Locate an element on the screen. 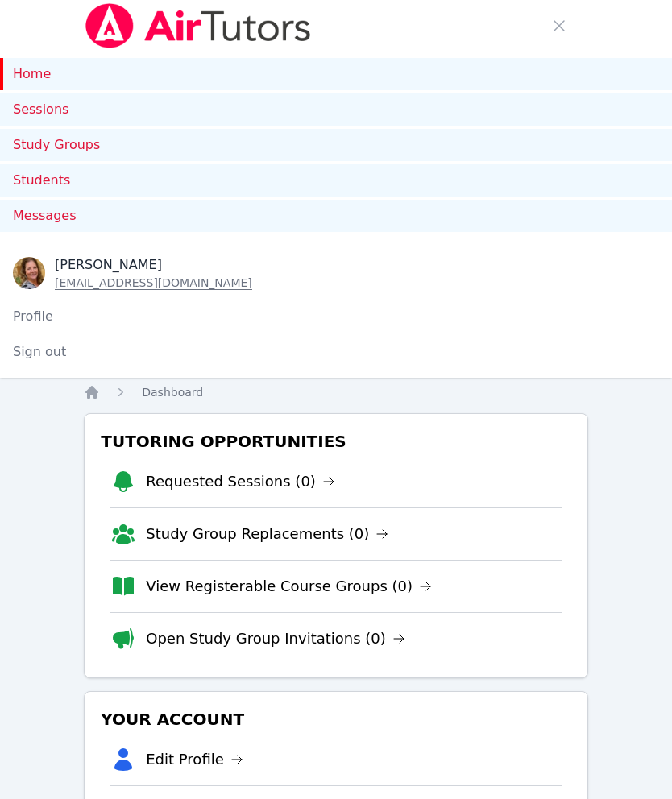 This screenshot has height=799, width=672. a: Open Study Group Invitations (0) is located at coordinates (275, 639).